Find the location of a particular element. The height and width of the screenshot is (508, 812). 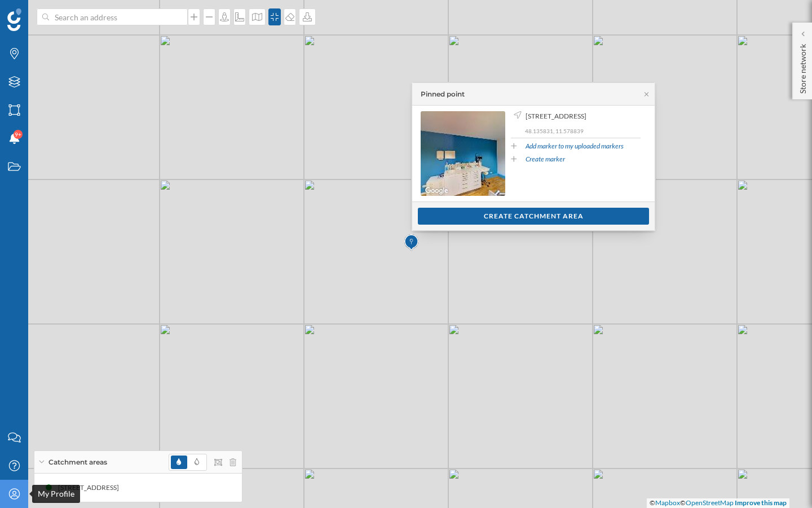

a: Add marker to my uploaded markers is located at coordinates (575, 146).